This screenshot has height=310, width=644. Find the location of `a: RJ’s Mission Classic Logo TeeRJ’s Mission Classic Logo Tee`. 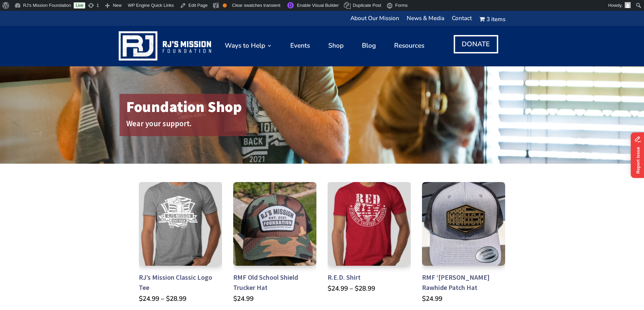

a: RJ’s Mission Classic Logo TeeRJ’s Mission Classic Logo Tee is located at coordinates (181, 242).